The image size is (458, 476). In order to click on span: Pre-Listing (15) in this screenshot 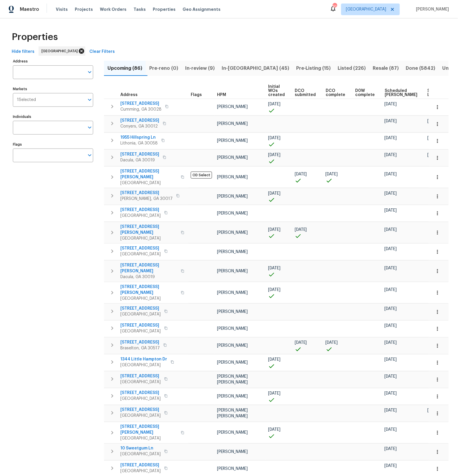, I will do `click(313, 68)`.